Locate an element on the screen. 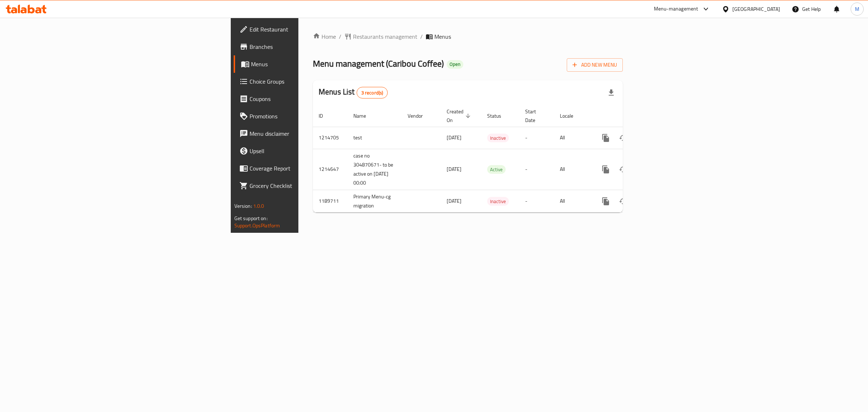 The height and width of the screenshot is (412, 868). a: Coupons is located at coordinates (304, 99).